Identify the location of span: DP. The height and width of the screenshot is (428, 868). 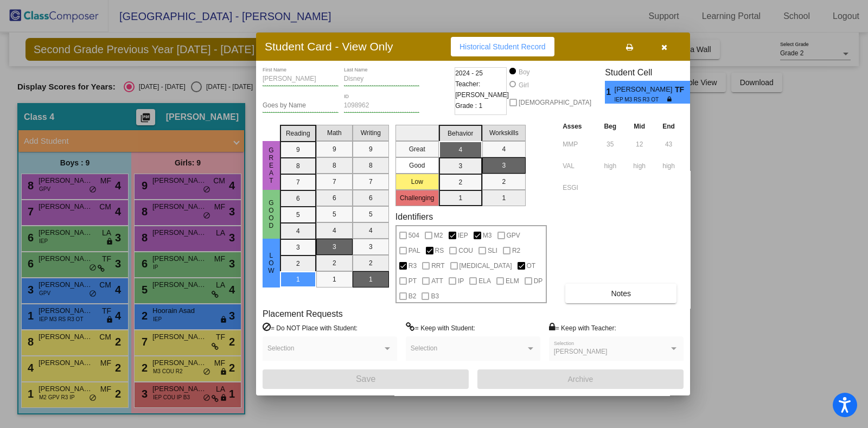
(538, 281).